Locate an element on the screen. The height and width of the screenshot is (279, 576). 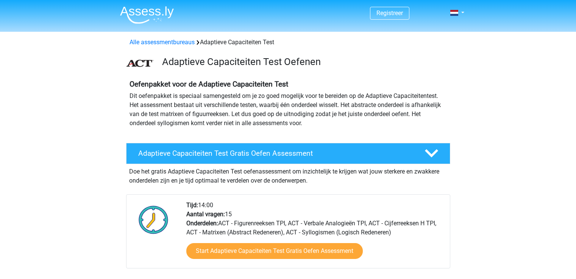
h3: Adaptieve Capaciteiten Test Oefenen is located at coordinates (303, 62).